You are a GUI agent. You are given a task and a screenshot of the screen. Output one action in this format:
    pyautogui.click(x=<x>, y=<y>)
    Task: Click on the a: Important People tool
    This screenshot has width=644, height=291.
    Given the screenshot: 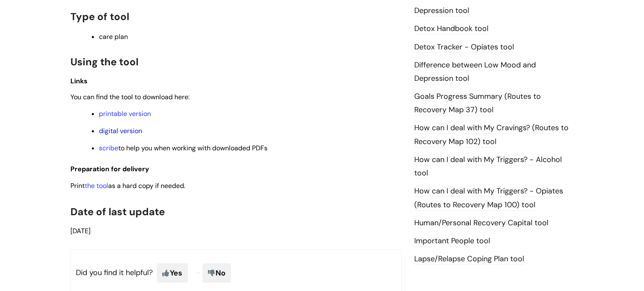 What is the action you would take?
    pyautogui.click(x=452, y=241)
    